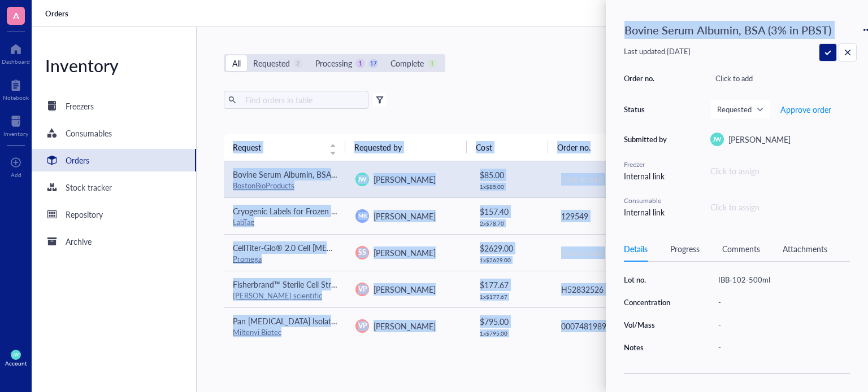 The image size is (868, 392). I want to click on div: $ 85.00, so click(511, 175).